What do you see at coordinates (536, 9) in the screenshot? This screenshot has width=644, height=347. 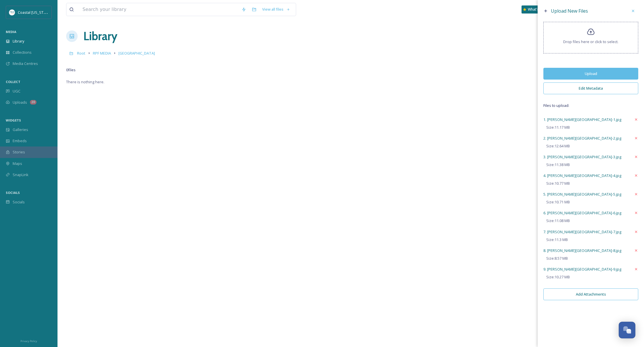 I see `div: What's New` at bounding box center [536, 9].